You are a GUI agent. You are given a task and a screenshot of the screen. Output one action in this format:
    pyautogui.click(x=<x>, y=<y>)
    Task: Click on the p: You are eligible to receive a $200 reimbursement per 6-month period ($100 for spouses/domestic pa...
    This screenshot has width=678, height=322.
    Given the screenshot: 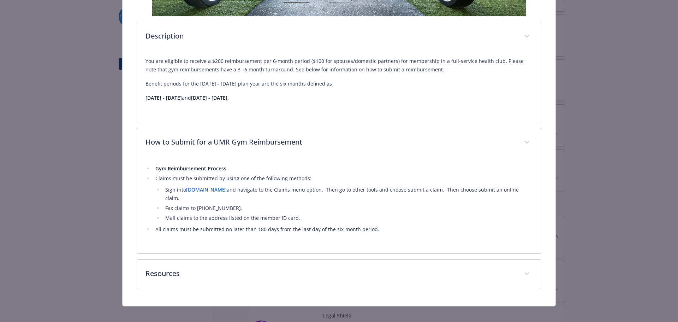 What is the action you would take?
    pyautogui.click(x=339, y=65)
    